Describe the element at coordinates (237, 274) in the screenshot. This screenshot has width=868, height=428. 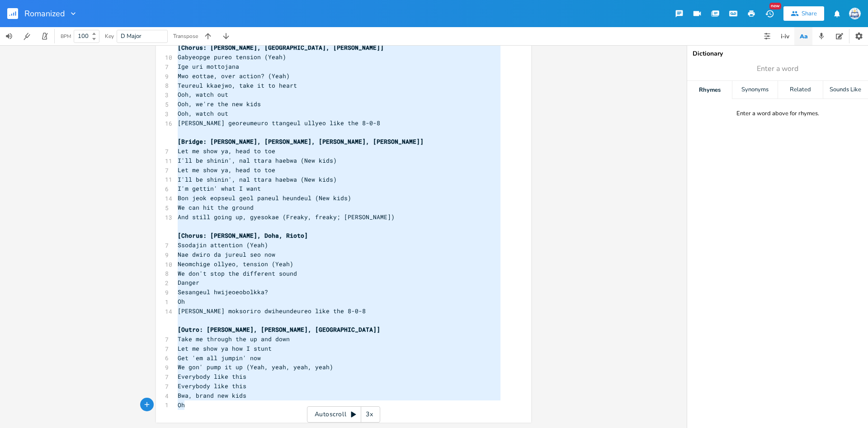
I see `span: We don't stop the different sound` at that location.